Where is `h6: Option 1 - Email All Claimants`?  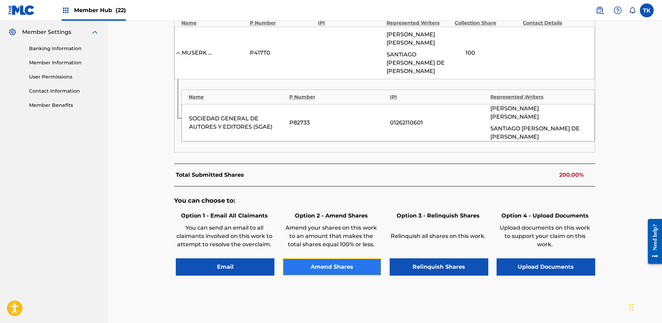 h6: Option 1 - Email All Claimants is located at coordinates (224, 216).